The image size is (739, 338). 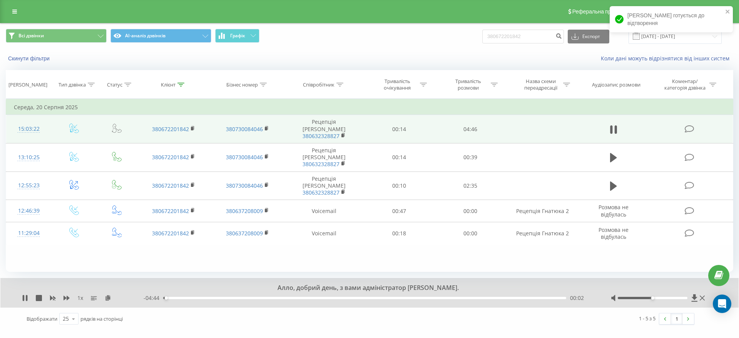 What do you see at coordinates (56, 36) in the screenshot?
I see `button: Всі дзвінки` at bounding box center [56, 36].